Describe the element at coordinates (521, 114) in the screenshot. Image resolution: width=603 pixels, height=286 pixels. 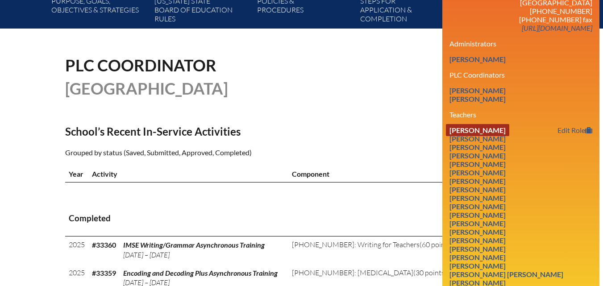
I see `h3: Teachers` at that location.